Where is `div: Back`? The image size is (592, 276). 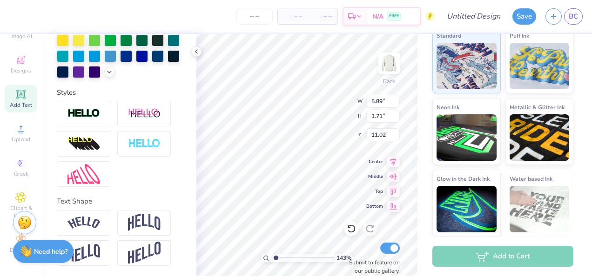
div: Back is located at coordinates (389, 81).